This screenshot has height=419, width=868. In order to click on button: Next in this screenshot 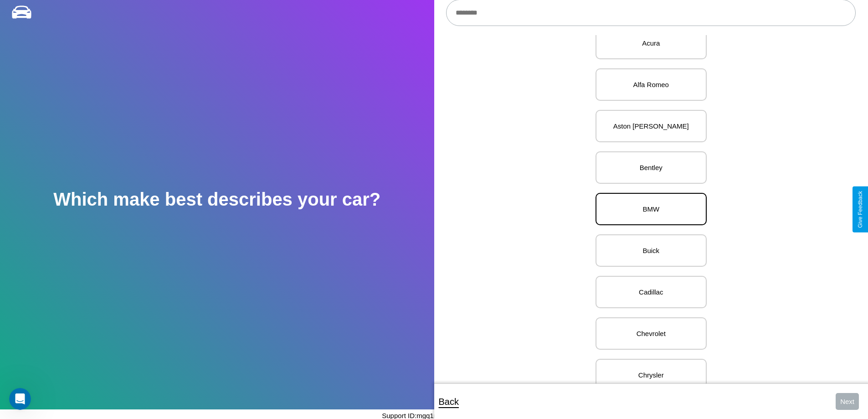, I will do `click(847, 402)`.